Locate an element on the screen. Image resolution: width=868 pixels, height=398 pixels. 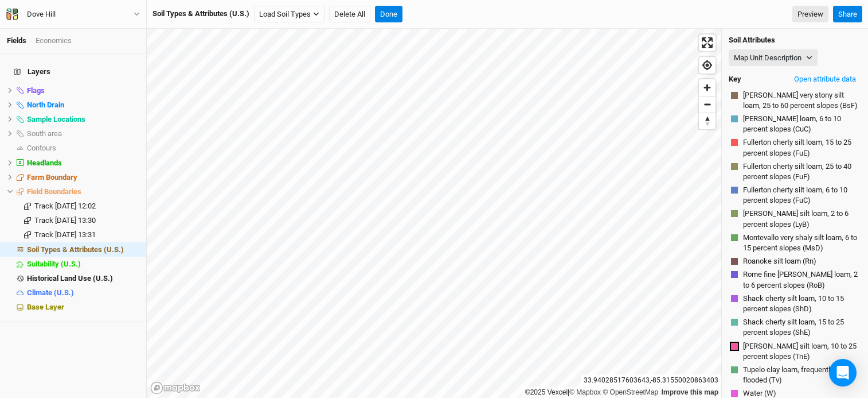
button: Zoom in is located at coordinates (707, 87).